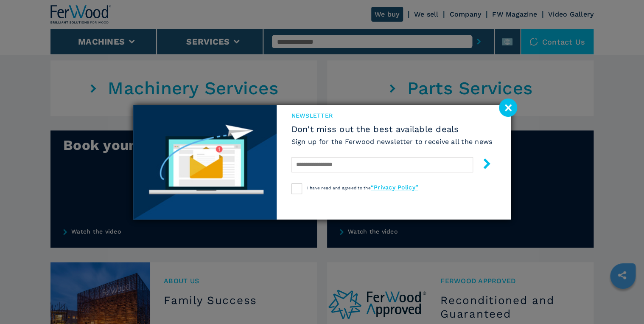 The image size is (644, 324). What do you see at coordinates (362, 188) in the screenshot?
I see `span: I have read and agreed to the` at bounding box center [362, 188].